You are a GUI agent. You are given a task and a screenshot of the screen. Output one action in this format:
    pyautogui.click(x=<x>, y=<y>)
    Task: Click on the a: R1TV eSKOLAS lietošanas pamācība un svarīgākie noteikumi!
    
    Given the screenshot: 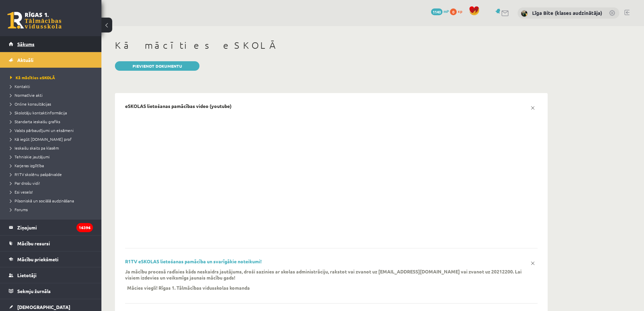 What is the action you would take?
    pyautogui.click(x=193, y=261)
    